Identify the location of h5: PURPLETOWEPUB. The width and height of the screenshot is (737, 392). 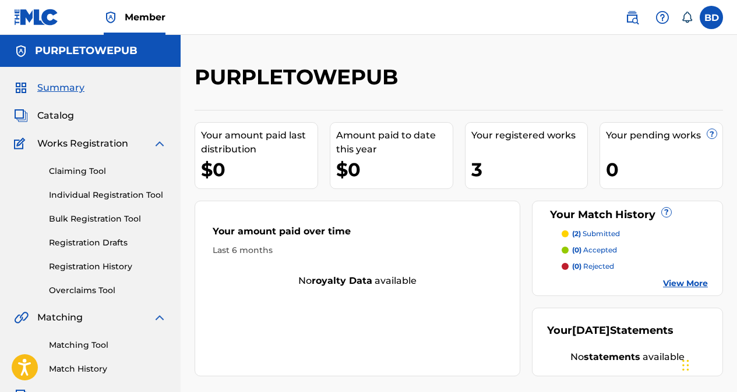
(86, 51).